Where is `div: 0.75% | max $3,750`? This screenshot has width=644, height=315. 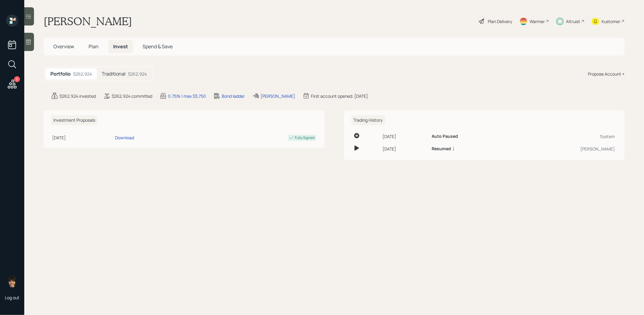 div: 0.75% | max $3,750 is located at coordinates (187, 96).